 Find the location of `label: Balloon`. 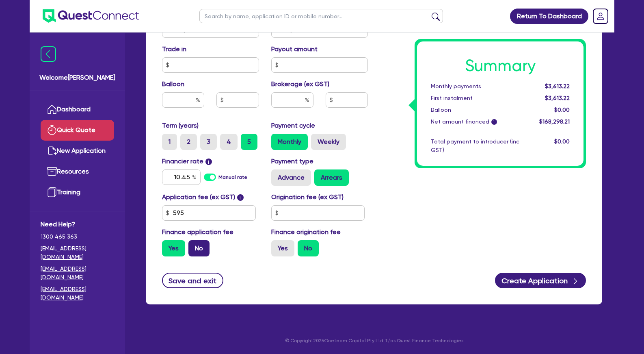

label: Balloon is located at coordinates (173, 84).